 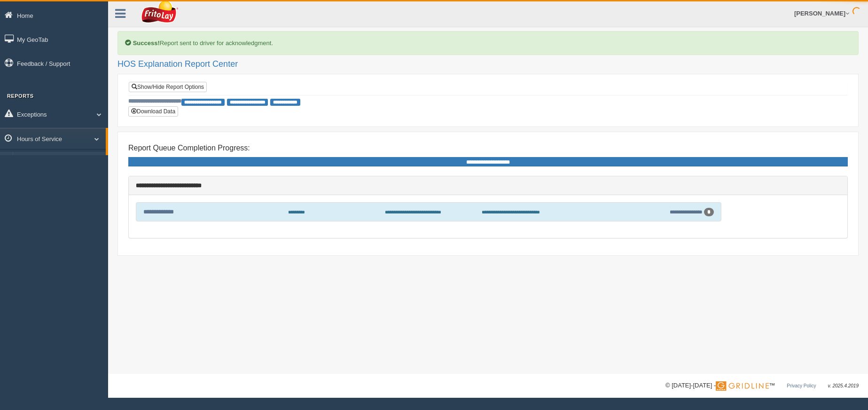 I want to click on span: v. 2025.4.2019, so click(x=843, y=385).